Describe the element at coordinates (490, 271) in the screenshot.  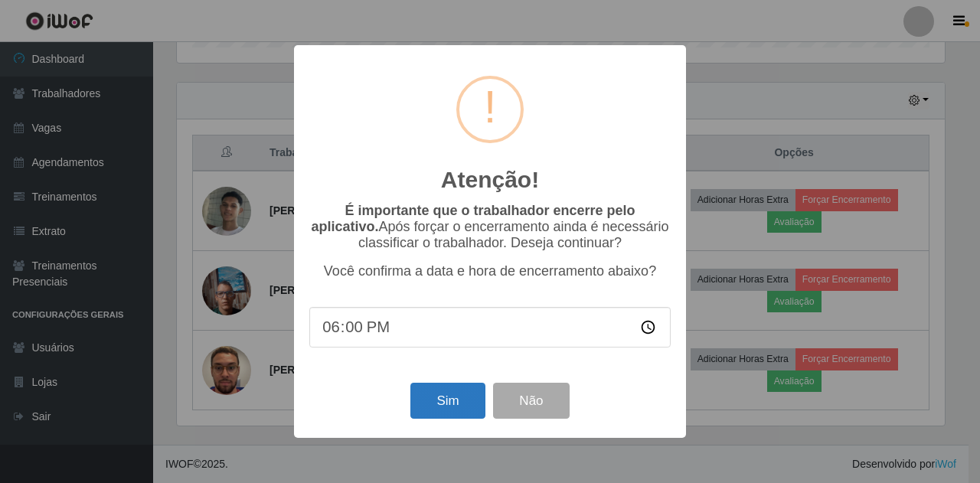
I see `p: Você confirma a data e hora de encerramento abaixo?` at that location.